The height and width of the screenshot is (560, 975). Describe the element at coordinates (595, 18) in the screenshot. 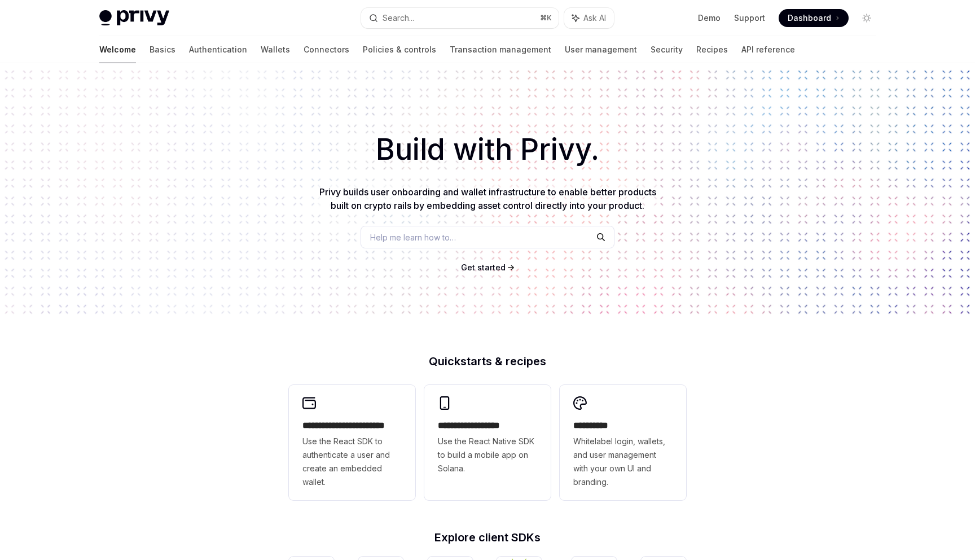

I see `span: Ask AI` at that location.